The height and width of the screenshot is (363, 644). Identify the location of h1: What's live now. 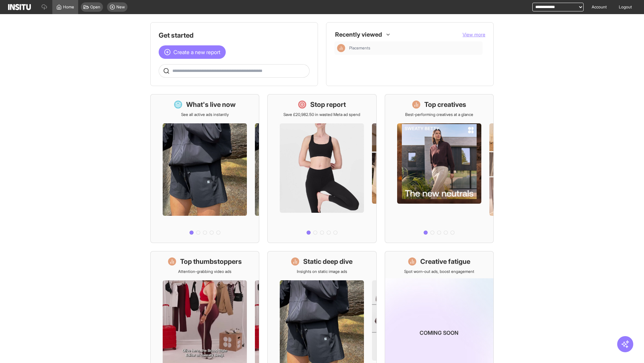
(211, 104).